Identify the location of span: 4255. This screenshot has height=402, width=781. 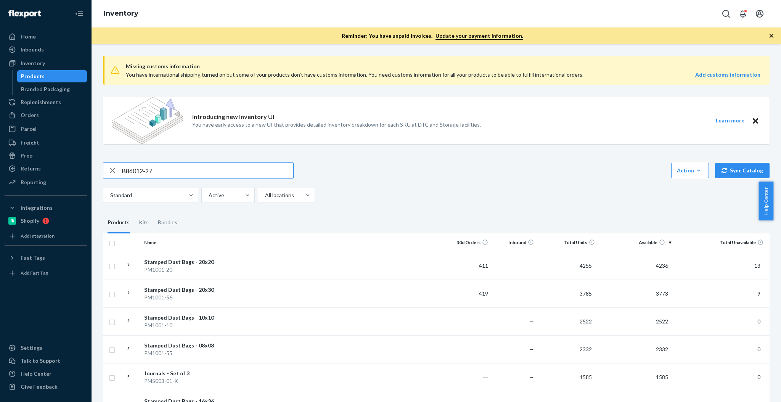
(586, 265).